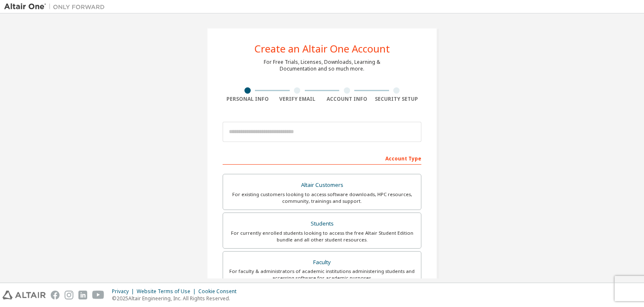 The height and width of the screenshot is (307, 644). Describe the element at coordinates (322, 223) in the screenshot. I see `div: Students` at that location.